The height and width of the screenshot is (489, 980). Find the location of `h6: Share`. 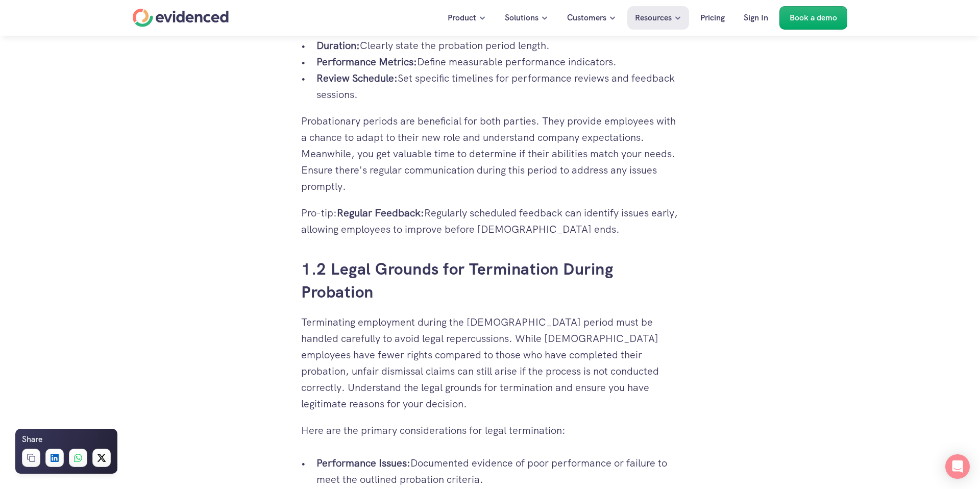

h6: Share is located at coordinates (32, 440).